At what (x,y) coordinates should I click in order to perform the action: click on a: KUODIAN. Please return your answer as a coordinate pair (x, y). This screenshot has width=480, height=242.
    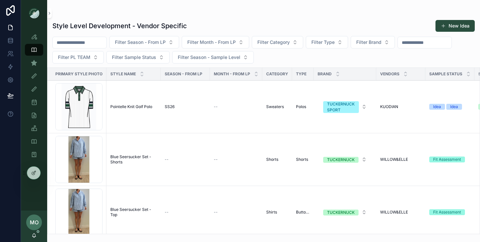
    Looking at the image, I should click on (401, 107).